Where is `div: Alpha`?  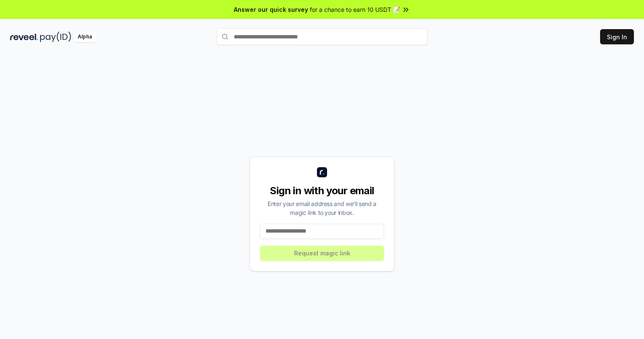 div: Alpha is located at coordinates (85, 37).